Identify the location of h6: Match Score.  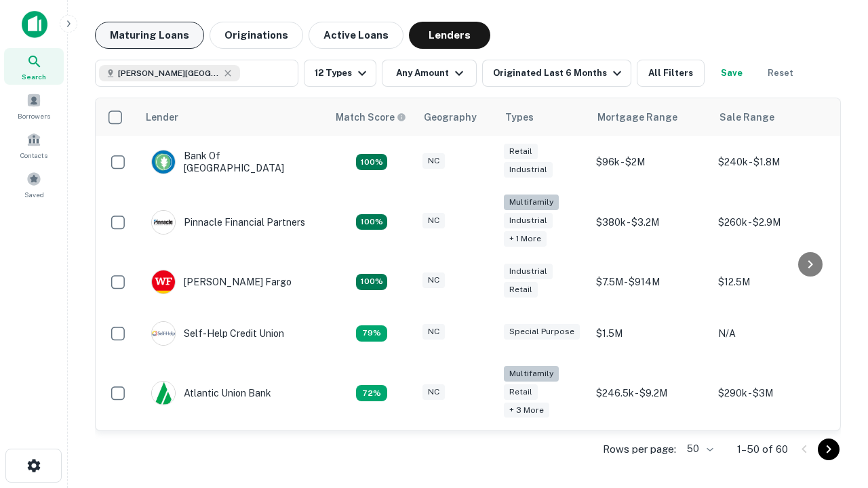
(370, 117).